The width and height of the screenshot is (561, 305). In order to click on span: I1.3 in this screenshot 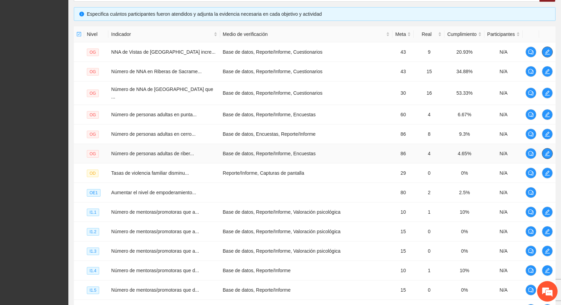, I will do `click(93, 251)`.